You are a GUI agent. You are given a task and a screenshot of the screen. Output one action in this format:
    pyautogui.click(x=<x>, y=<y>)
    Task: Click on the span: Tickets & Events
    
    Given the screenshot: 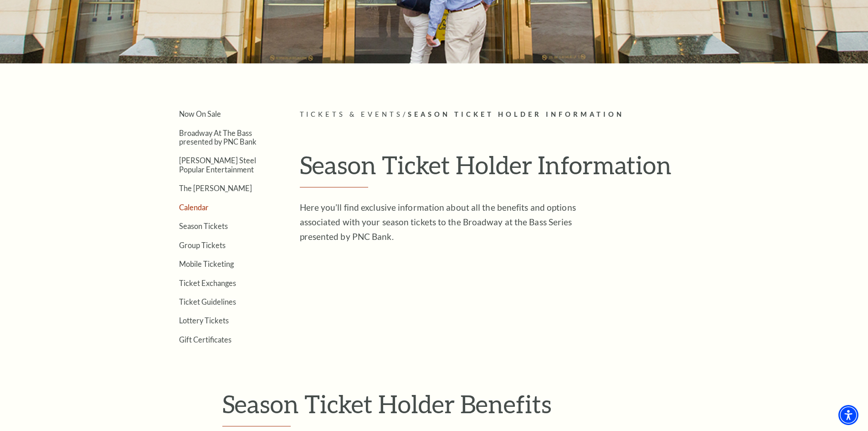 What is the action you would take?
    pyautogui.click(x=352, y=114)
    